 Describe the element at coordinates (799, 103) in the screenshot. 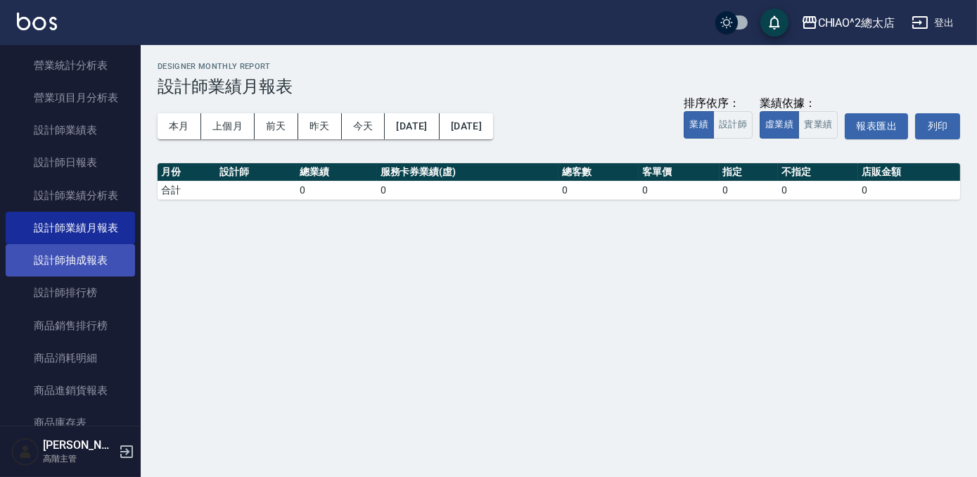

I see `div: 業績依據：` at that location.